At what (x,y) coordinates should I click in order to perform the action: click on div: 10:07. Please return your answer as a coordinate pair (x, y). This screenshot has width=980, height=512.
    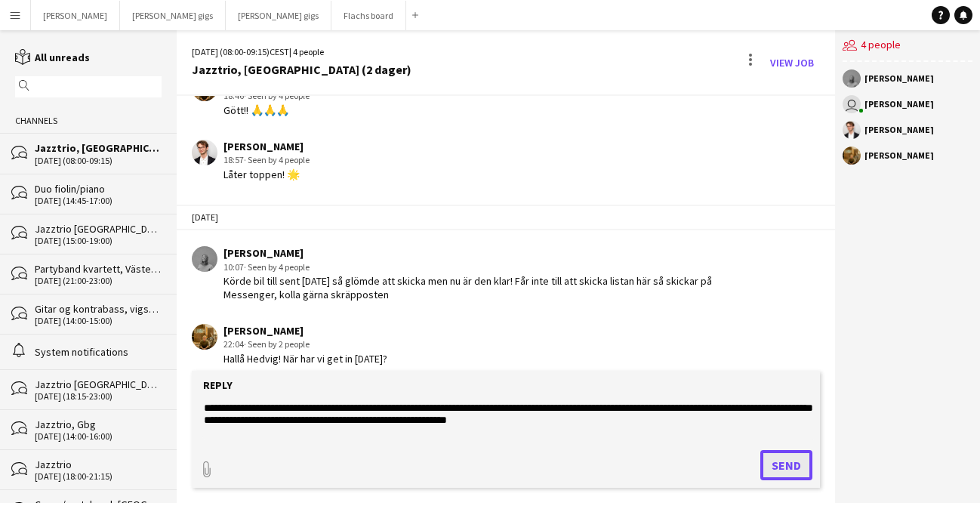
    Looking at the image, I should click on (471, 267).